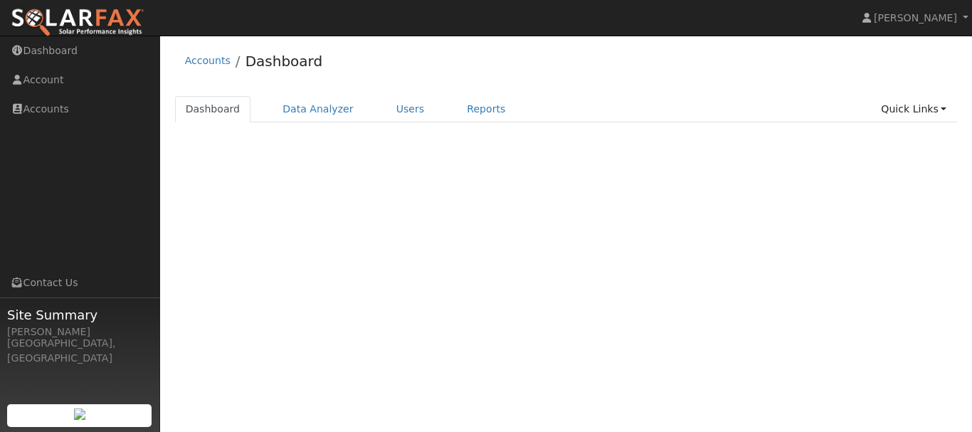 The height and width of the screenshot is (432, 972). What do you see at coordinates (318, 109) in the screenshot?
I see `a: Data Analyzer` at bounding box center [318, 109].